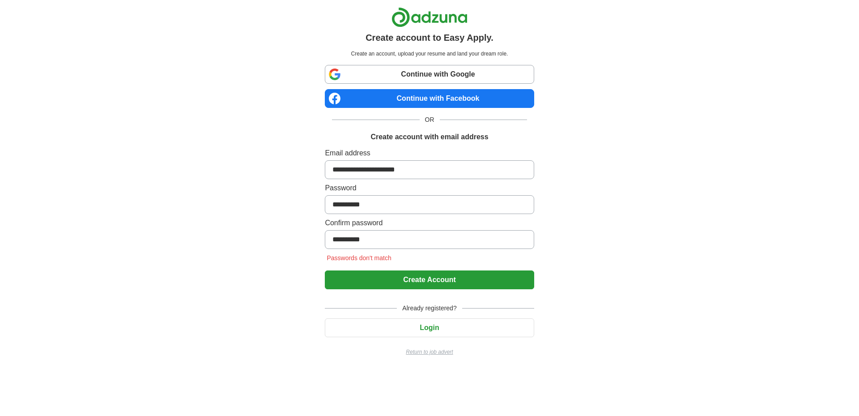 The image size is (859, 416). What do you see at coordinates (429, 352) in the screenshot?
I see `p: Return to job advert` at bounding box center [429, 352].